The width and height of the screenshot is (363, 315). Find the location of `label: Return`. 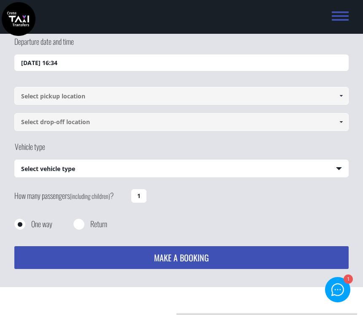

label: Return is located at coordinates (99, 224).